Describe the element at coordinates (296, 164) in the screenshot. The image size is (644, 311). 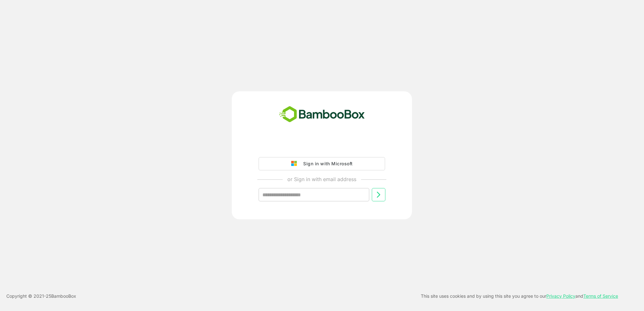
I see `img: google` at that location.